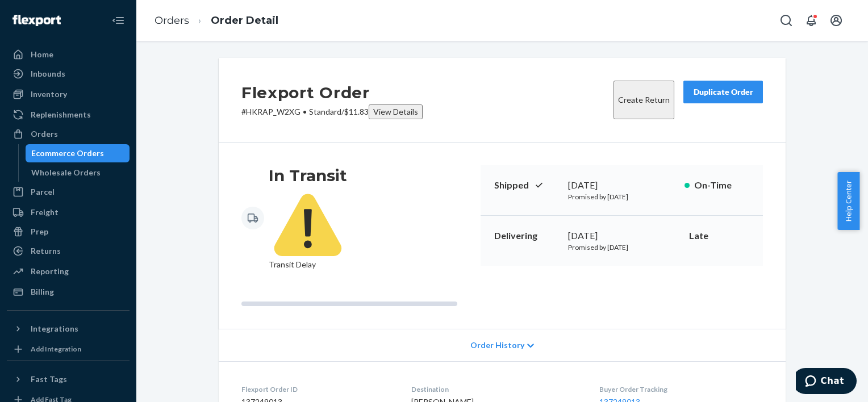  I want to click on div: Integrations, so click(55, 329).